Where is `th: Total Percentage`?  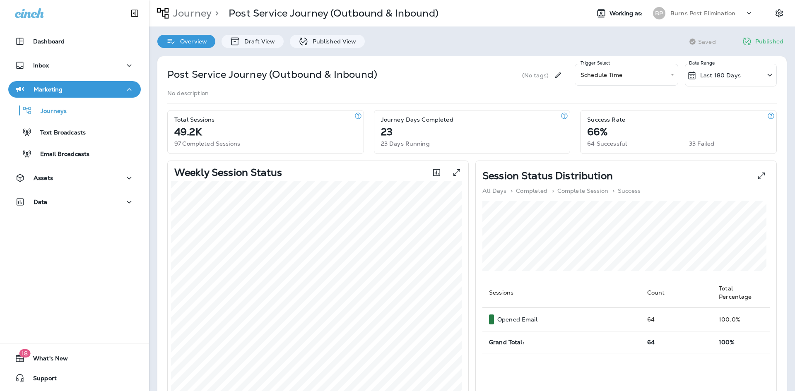 th: Total Percentage is located at coordinates (740, 293).